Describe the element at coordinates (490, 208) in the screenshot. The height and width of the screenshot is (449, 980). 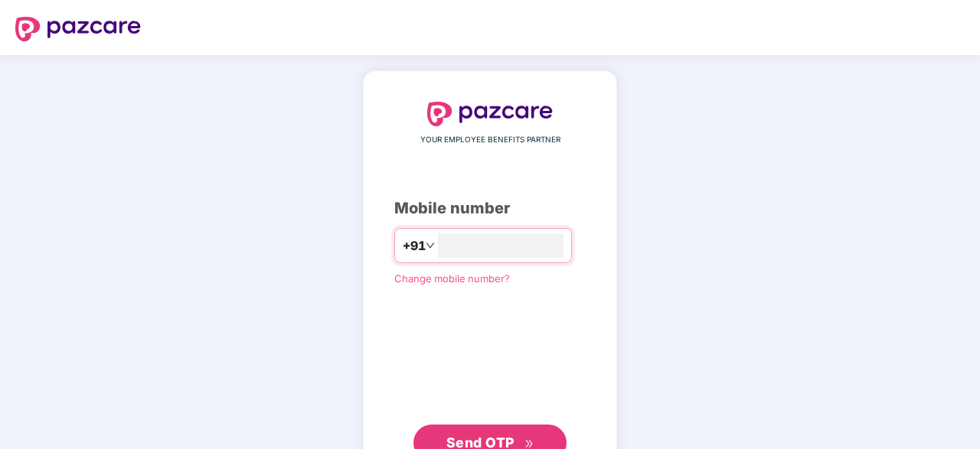
I see `div: Mobile number` at that location.